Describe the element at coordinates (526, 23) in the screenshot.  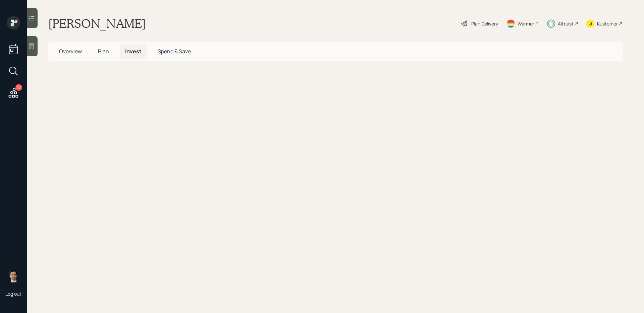
I see `div: Warmer` at that location.